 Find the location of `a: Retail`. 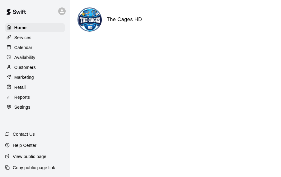

a: Retail is located at coordinates (35, 87).